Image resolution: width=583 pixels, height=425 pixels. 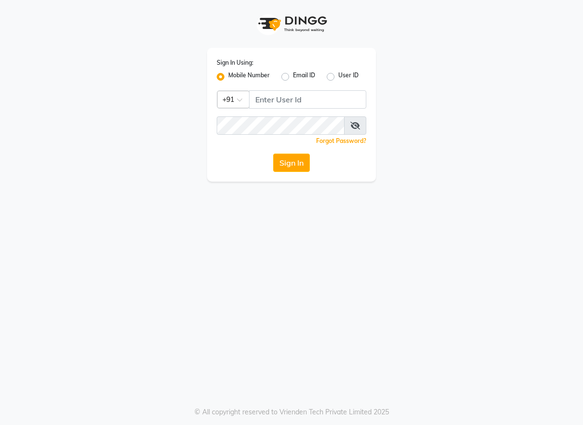 I want to click on label: Sign In Using:, so click(x=235, y=63).